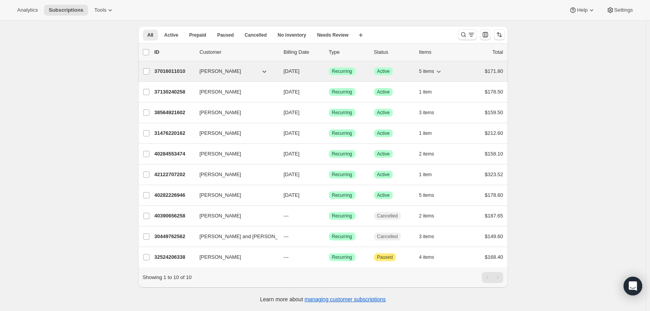 The image size is (650, 311). Describe the element at coordinates (439, 52) in the screenshot. I see `div: Items` at that location.